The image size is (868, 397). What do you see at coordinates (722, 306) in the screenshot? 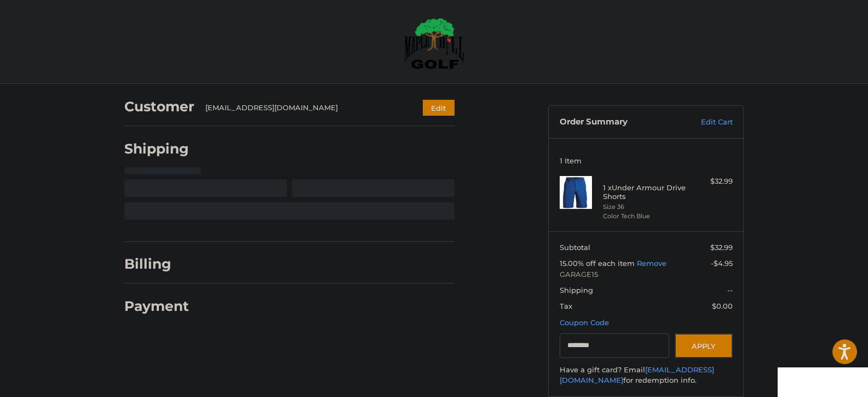
I see `span: $0.00` at bounding box center [722, 306].